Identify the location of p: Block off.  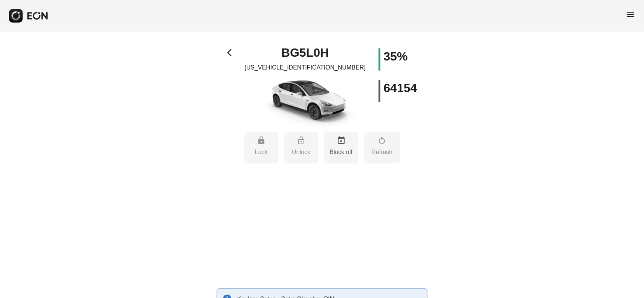
(341, 153).